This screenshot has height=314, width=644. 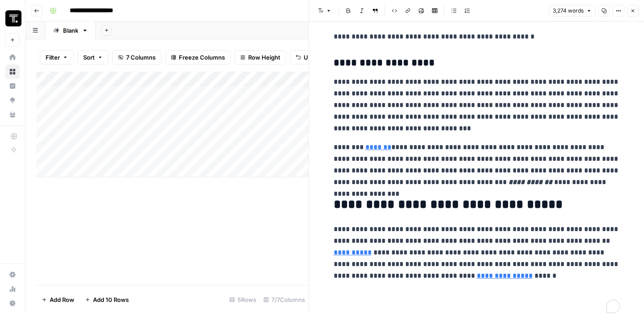 I want to click on span: Add Row, so click(x=62, y=299).